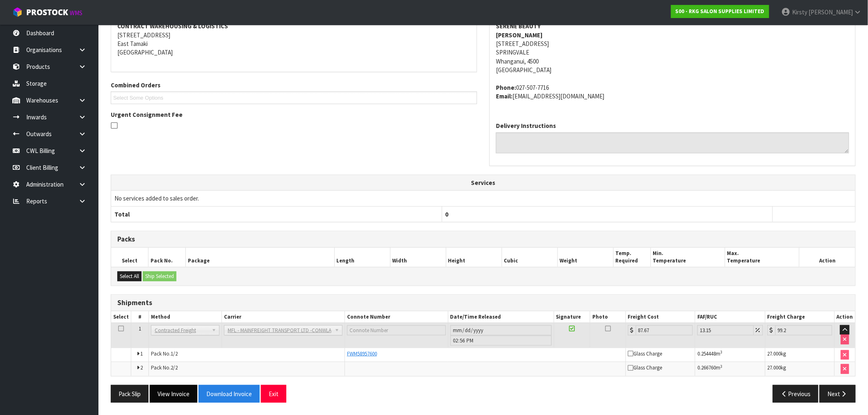 The image size is (868, 415). I want to click on button: Next, so click(838, 394).